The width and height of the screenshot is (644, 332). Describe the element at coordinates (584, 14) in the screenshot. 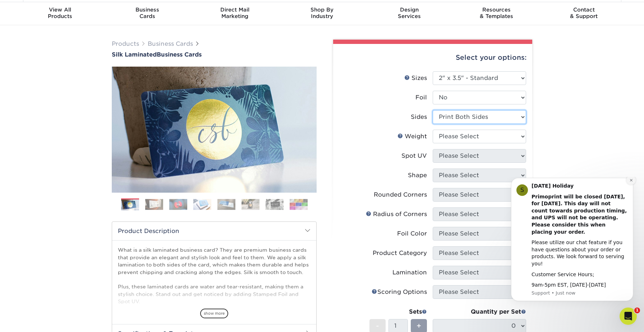

I see `a: Contact& Support` at that location.